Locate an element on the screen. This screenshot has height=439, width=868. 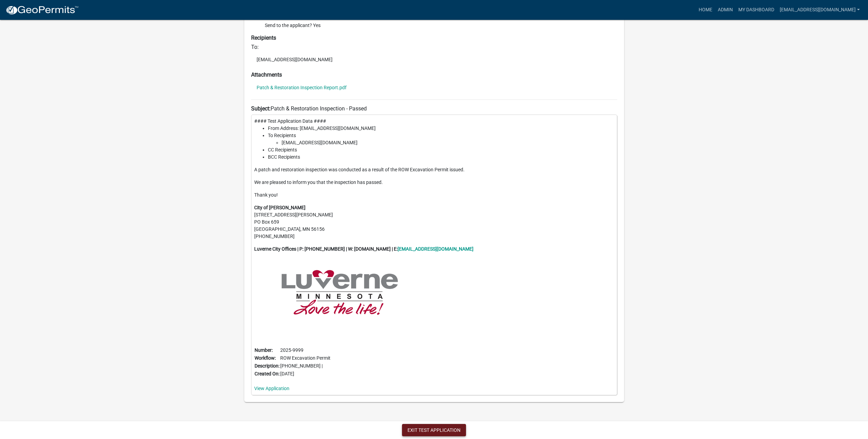
p: Thank you! is located at coordinates (434, 195).